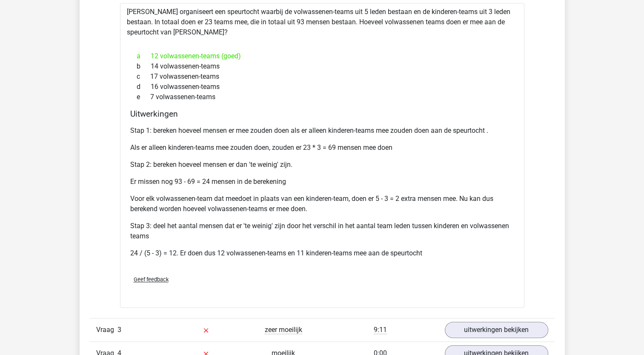  Describe the element at coordinates (143, 57) in the screenshot. I see `span: a` at that location.